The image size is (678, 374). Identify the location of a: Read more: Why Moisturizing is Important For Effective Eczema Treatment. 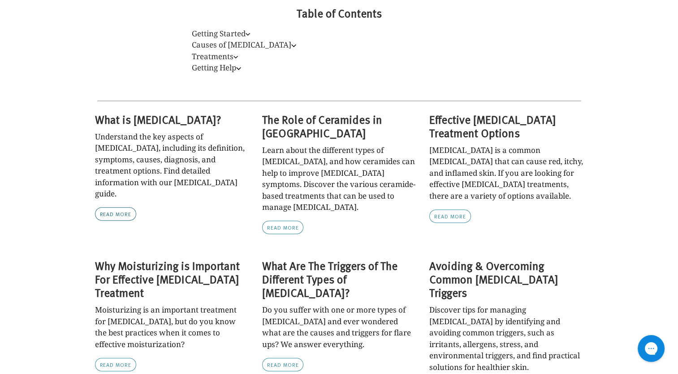
(116, 365).